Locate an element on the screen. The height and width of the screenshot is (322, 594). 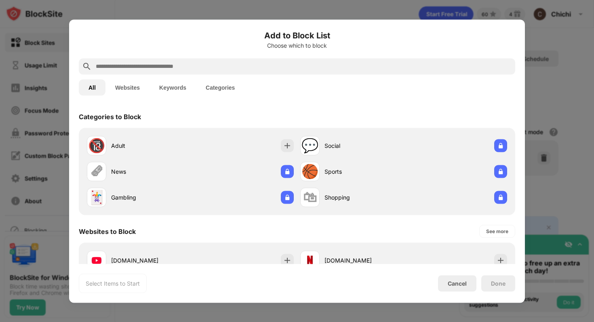
div: Websites to Block is located at coordinates (107, 231).